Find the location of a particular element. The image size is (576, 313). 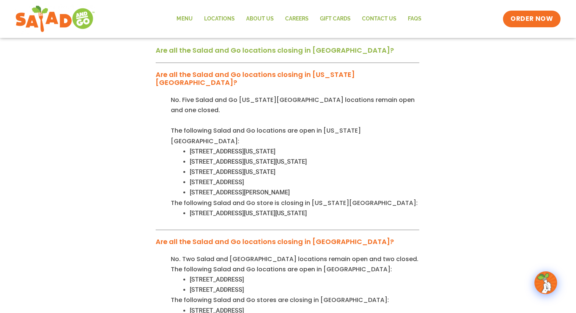

a: Locations is located at coordinates (219, 19).